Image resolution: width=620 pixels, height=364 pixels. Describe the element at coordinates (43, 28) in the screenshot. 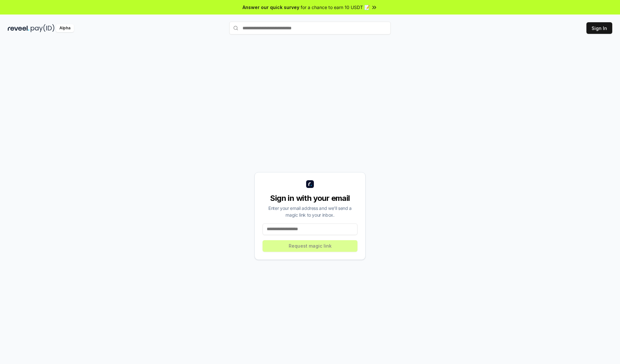

I see `img: pay_id` at that location.